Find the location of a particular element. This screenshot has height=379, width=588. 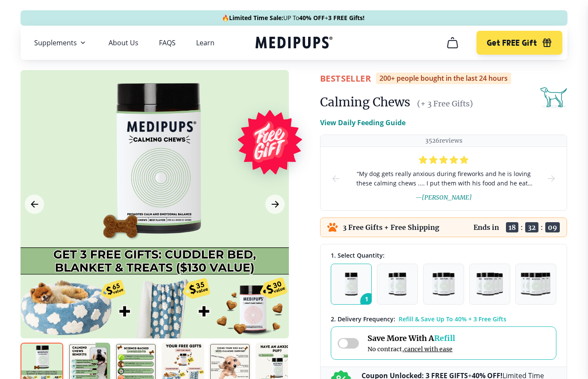

img: Pack of 4 - Natural Dog Supplements is located at coordinates (489, 284).